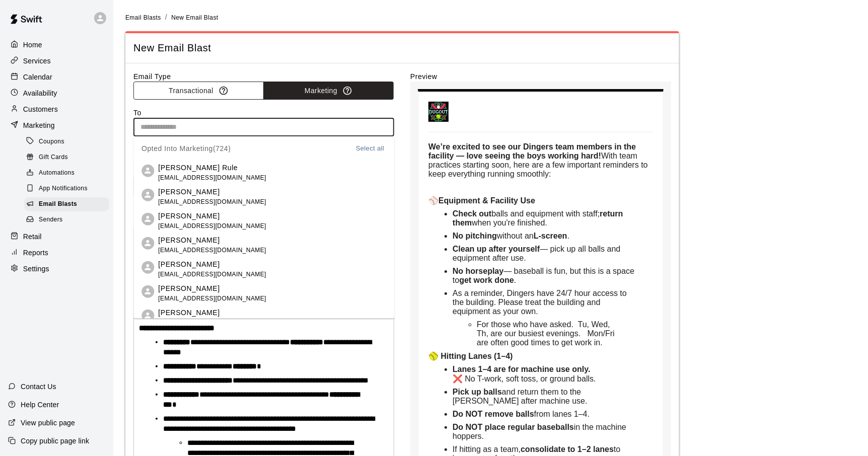 This screenshot has width=868, height=456. Describe the element at coordinates (56, 269) in the screenshot. I see `a: Settings` at that location.